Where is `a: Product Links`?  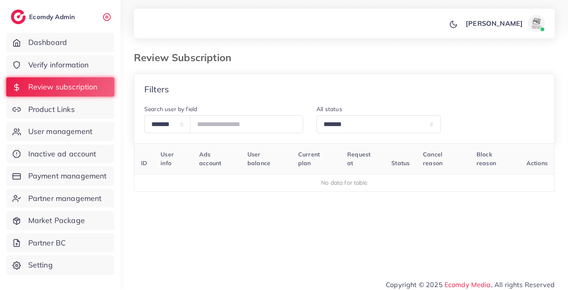 a: Product Links is located at coordinates (60, 109).